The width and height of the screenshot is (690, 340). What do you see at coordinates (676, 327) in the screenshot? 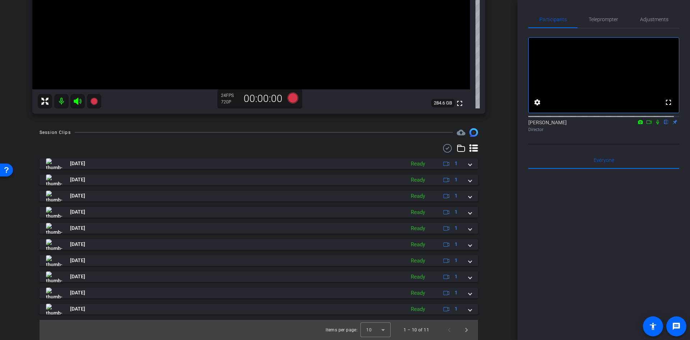
I see `mat-icon: message` at bounding box center [676, 327].